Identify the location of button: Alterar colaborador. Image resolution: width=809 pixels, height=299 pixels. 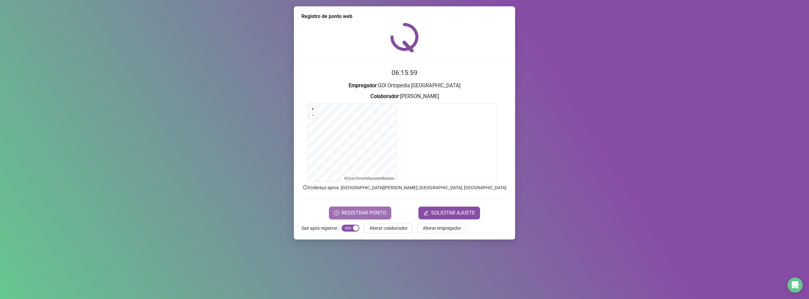
(389, 228).